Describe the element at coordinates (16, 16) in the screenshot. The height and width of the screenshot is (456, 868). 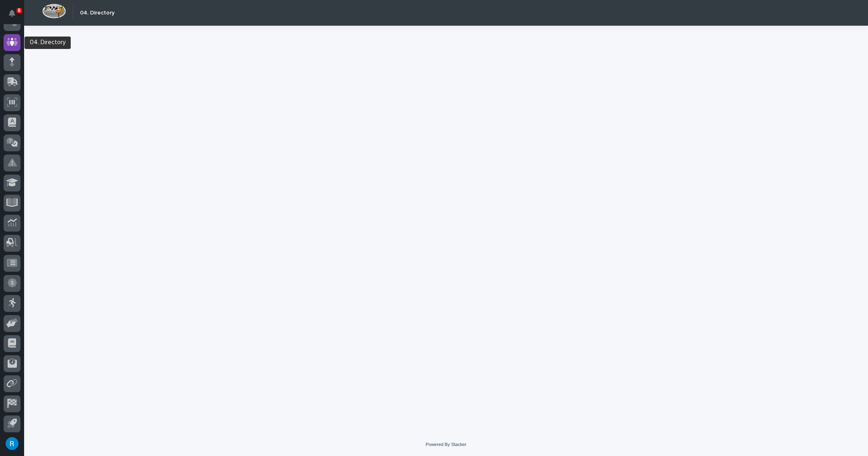
I see `div: Notifications8` at that location.